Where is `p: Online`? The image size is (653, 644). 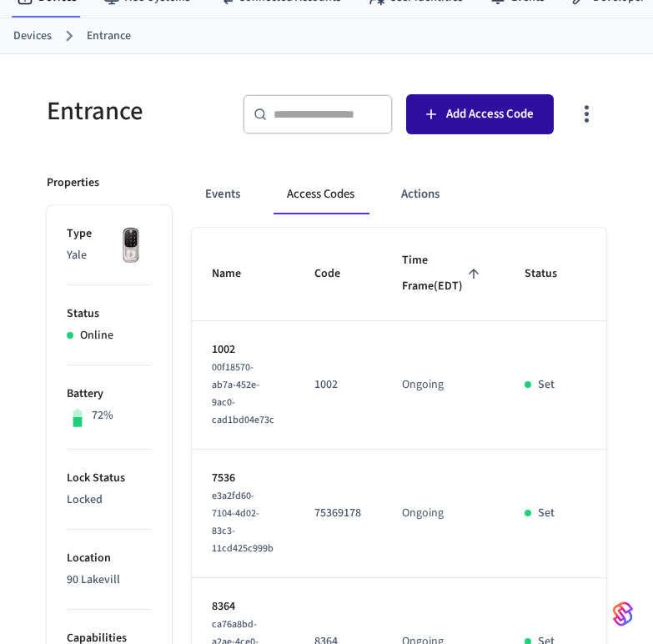
p: Online is located at coordinates (97, 335).